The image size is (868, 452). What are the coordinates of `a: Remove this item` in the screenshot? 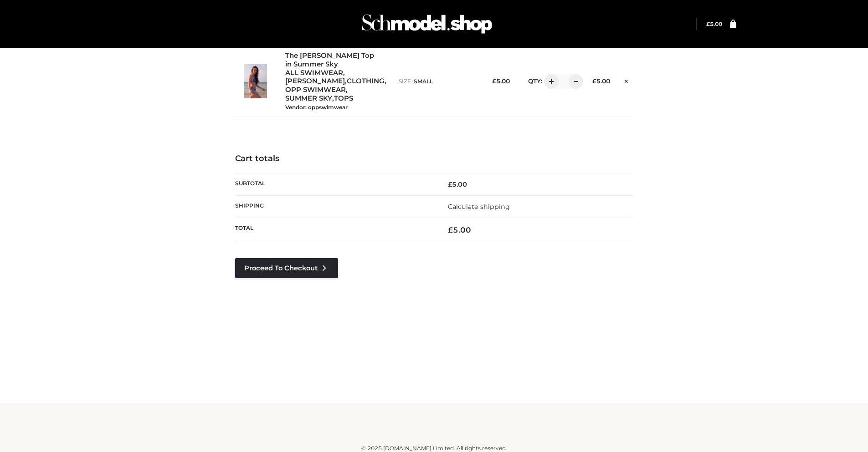 It's located at (625, 80).